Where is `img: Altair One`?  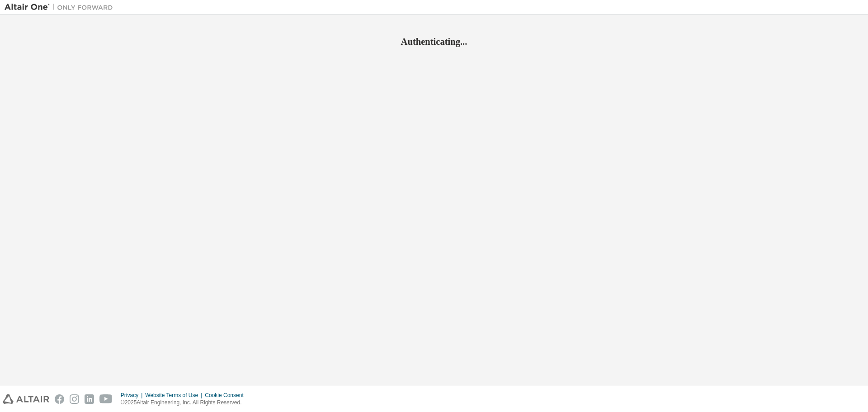
img: Altair One is located at coordinates (61, 7).